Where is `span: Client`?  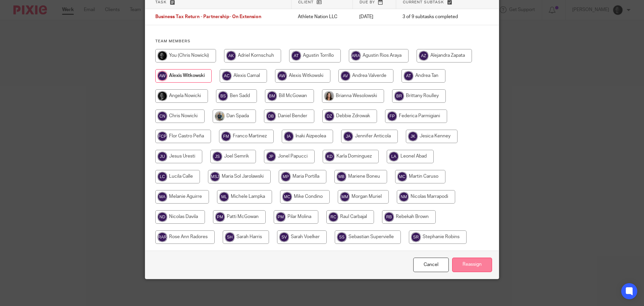
span: Client is located at coordinates (306, 2).